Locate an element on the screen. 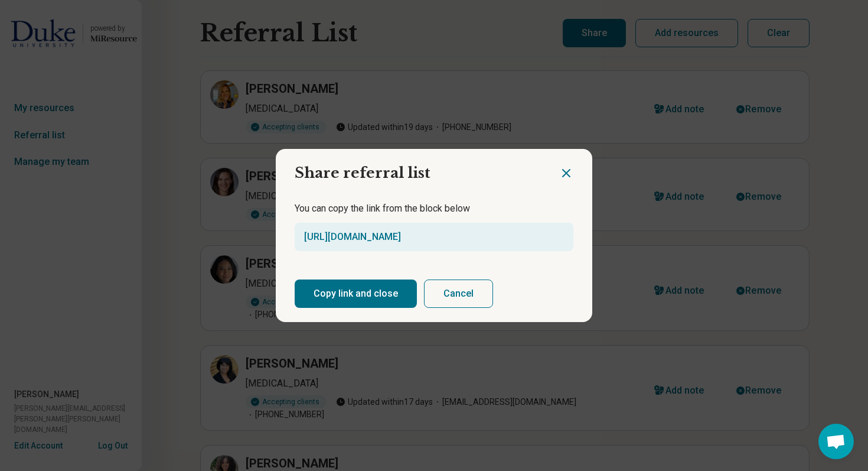 The height and width of the screenshot is (471, 868). button: Copy link and close is located at coordinates (356, 294).